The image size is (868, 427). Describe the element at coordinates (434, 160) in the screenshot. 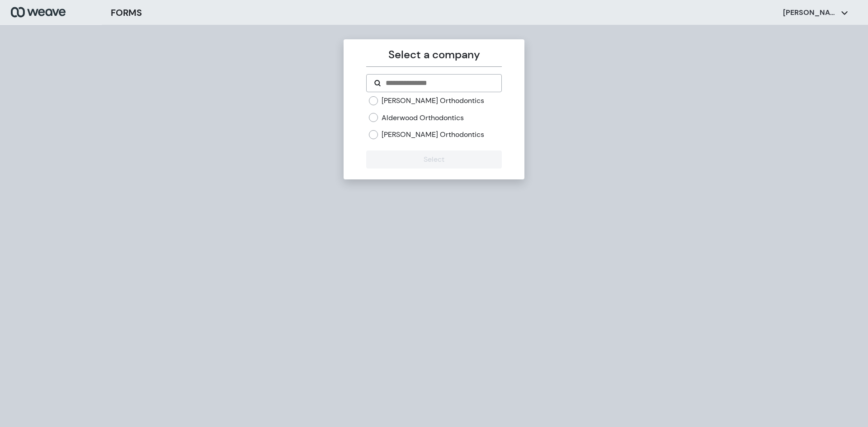

I see `button: Select` at that location.